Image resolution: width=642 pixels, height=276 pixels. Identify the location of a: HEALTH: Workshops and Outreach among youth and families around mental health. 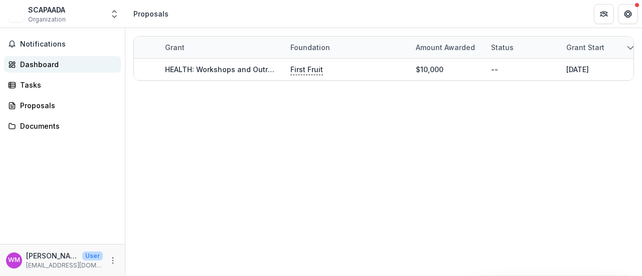
(311, 69).